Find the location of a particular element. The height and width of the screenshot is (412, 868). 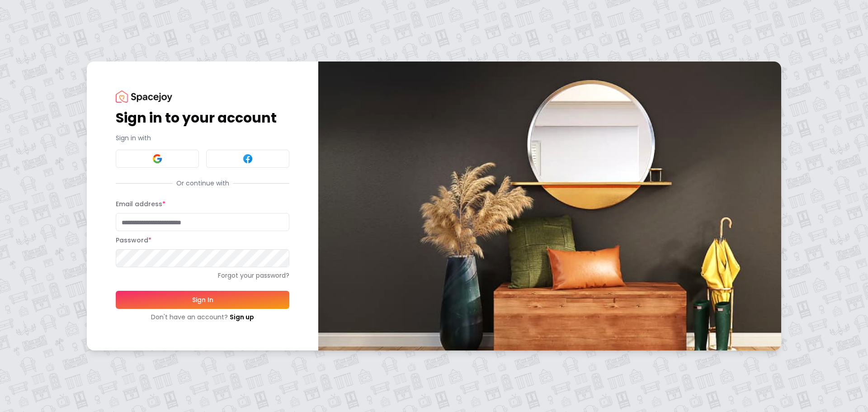

label: Email address is located at coordinates (141, 204).